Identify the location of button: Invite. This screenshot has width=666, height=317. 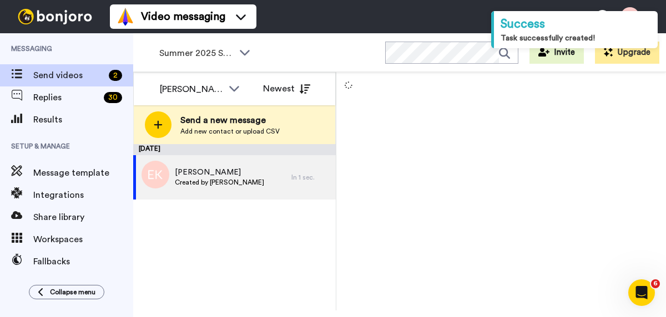
(557, 53).